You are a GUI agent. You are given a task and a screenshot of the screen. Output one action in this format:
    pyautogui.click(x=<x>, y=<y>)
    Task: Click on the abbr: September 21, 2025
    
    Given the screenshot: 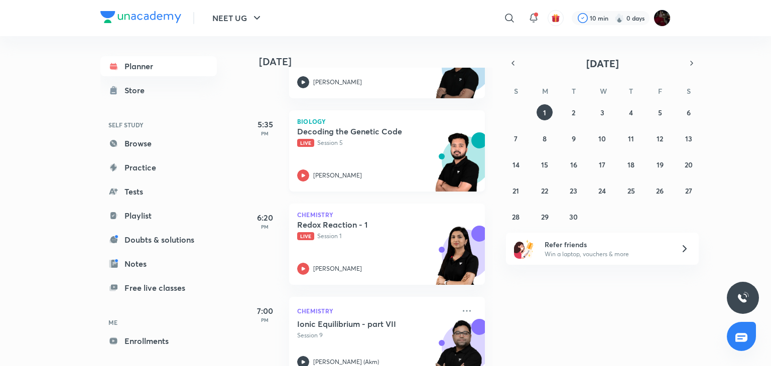 What is the action you would take?
    pyautogui.click(x=515, y=191)
    